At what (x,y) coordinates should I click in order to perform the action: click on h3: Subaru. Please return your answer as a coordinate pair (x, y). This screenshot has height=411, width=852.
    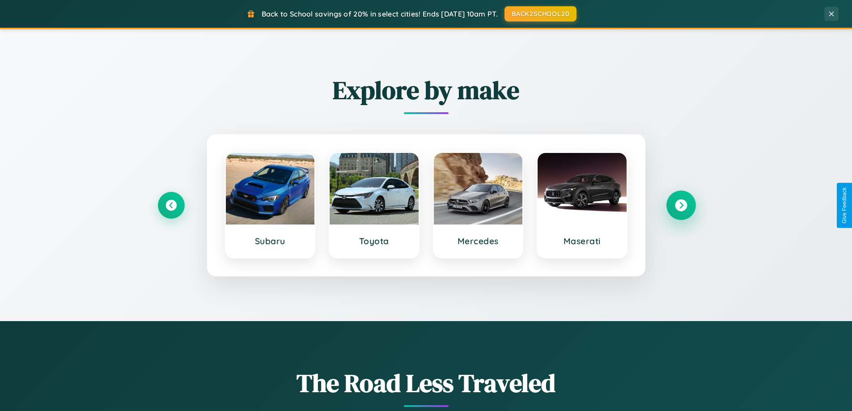
    Looking at the image, I should click on (270, 241).